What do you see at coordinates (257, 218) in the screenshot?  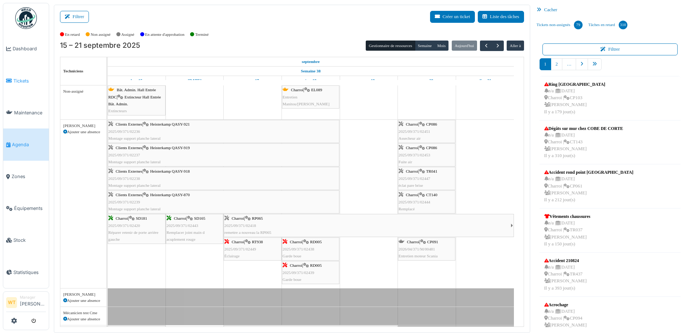 I see `span: RP065` at bounding box center [257, 218].